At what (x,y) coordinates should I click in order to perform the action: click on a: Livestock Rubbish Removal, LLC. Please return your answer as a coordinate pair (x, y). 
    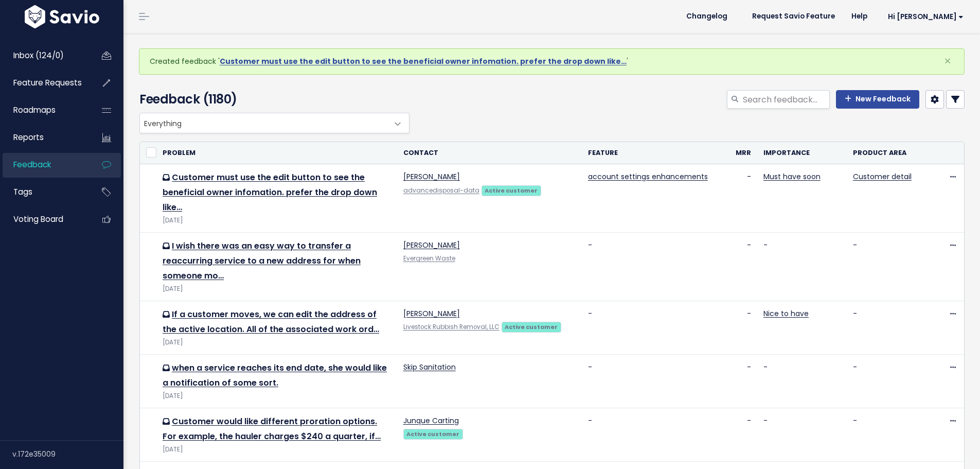
    Looking at the image, I should click on (451, 327).